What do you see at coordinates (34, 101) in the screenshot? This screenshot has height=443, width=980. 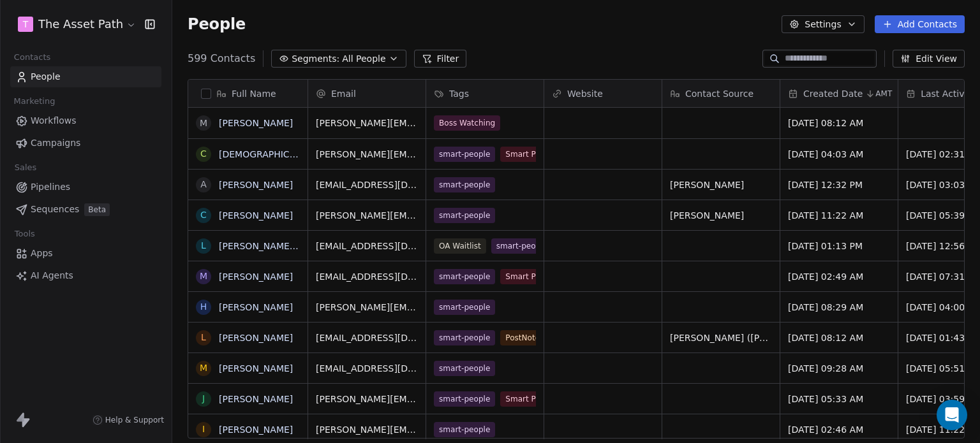 I see `span: Marketing` at bounding box center [34, 101].